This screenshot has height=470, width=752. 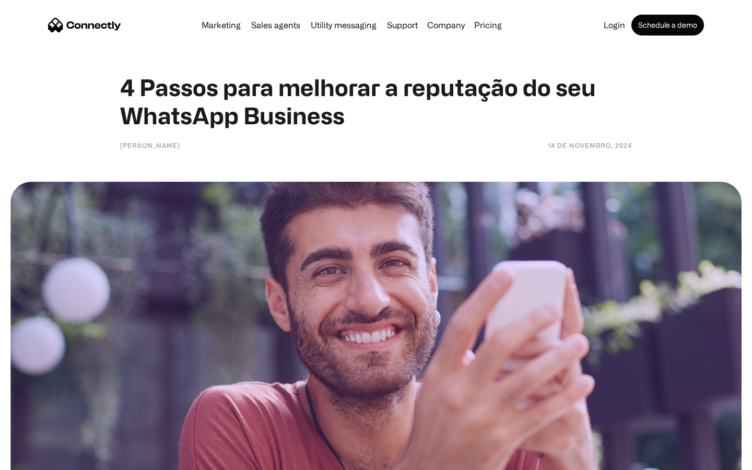 I want to click on a: Sales agents, so click(x=276, y=25).